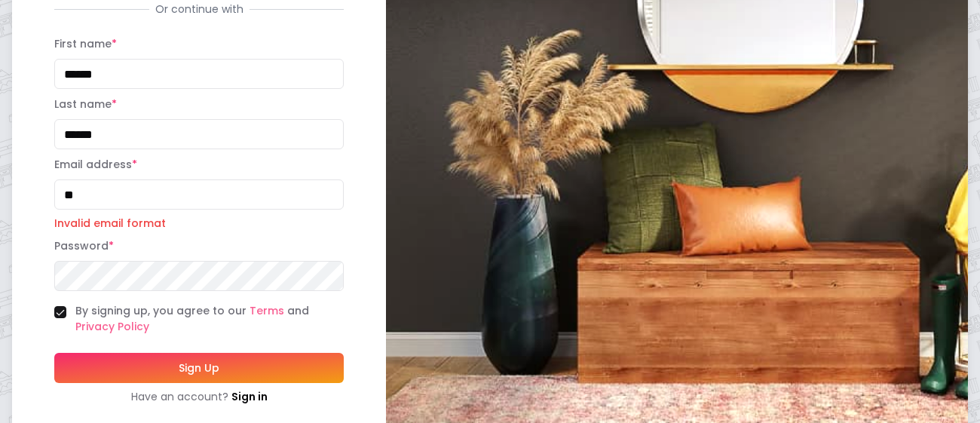  I want to click on label: First name, so click(85, 44).